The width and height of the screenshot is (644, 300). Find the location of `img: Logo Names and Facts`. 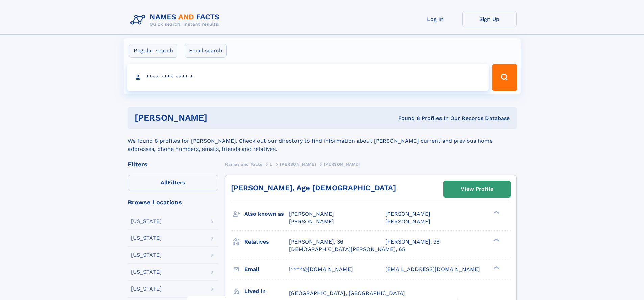

img: Logo Names and Facts is located at coordinates (176, 20).